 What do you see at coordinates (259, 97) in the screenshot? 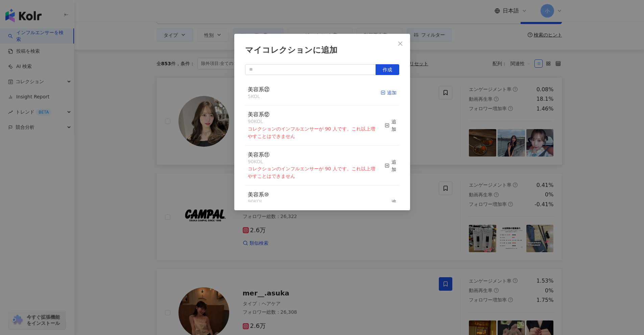
I see `div: 5 KOL` at bounding box center [259, 97].